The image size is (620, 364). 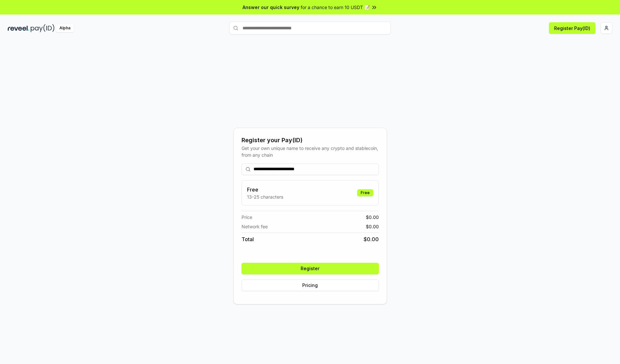 I want to click on h3: Free, so click(x=265, y=190).